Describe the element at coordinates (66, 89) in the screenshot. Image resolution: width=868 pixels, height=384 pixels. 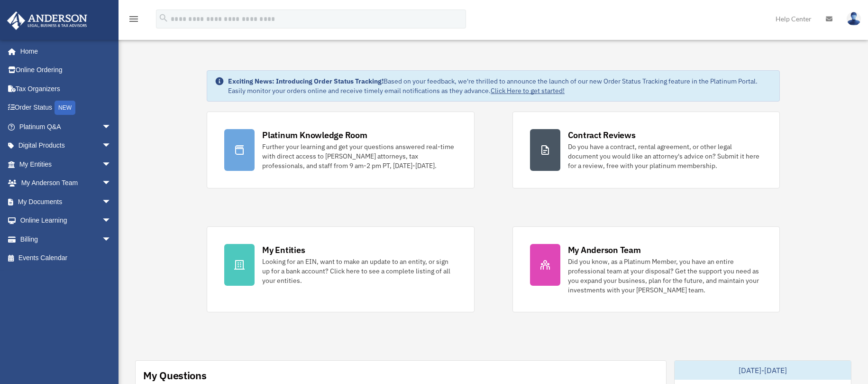
I see `a: Tax Organizers` at that location.